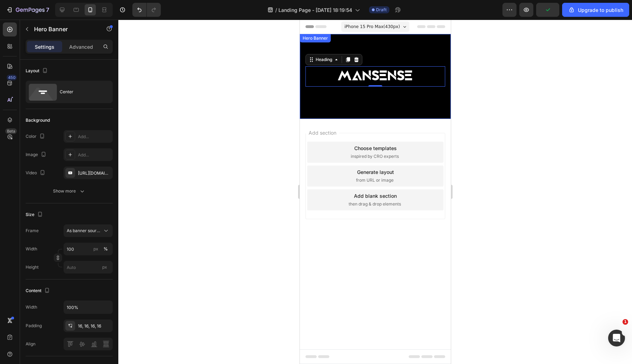 Image resolution: width=632 pixels, height=364 pixels. What do you see at coordinates (37, 155) in the screenshot?
I see `div: Image` at bounding box center [37, 155].